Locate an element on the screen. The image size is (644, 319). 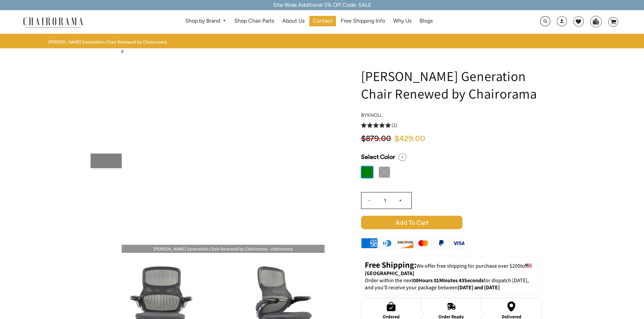
span: We offer free shipping for purchase over $200 is located at coordinates (468, 266).